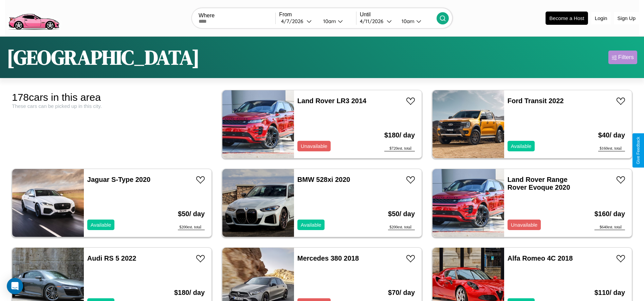  I want to click on img: logo, so click(34, 17).